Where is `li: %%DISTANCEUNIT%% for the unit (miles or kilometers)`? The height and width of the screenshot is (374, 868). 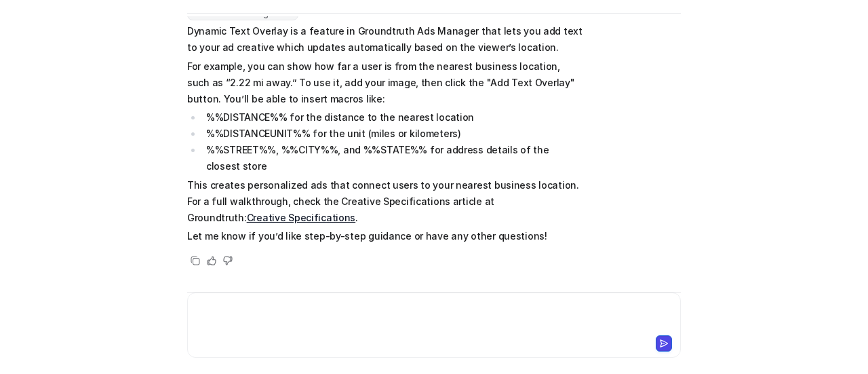 li: %%DISTANCEUNIT%% for the unit (miles or kilometers) is located at coordinates (393, 134).